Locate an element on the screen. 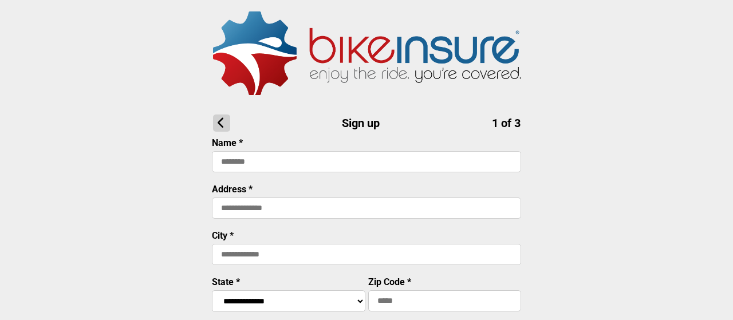  label: Name * is located at coordinates (227, 143).